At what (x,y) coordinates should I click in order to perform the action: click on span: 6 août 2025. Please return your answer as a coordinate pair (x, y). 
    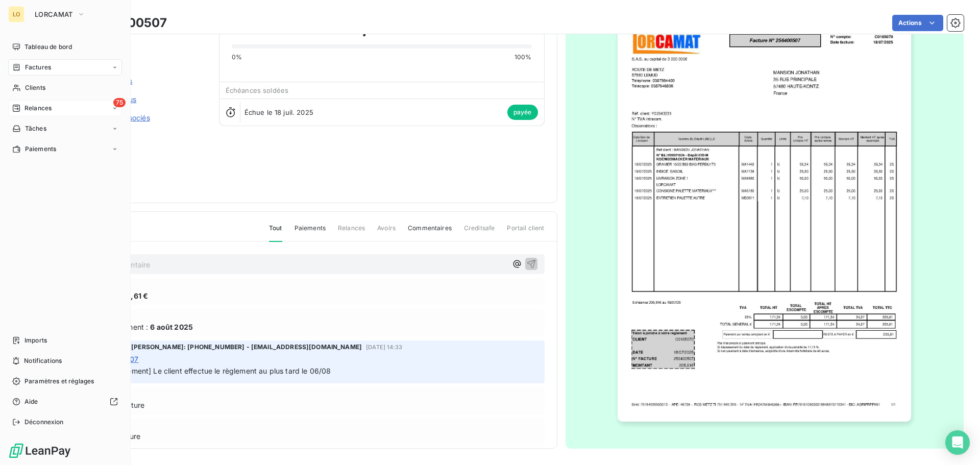
    Looking at the image, I should click on (172, 326).